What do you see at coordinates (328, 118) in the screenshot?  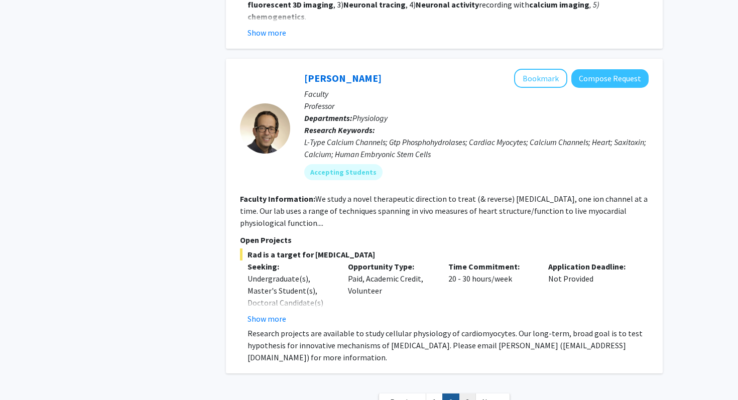 I see `b: Departments:` at bounding box center [328, 118].